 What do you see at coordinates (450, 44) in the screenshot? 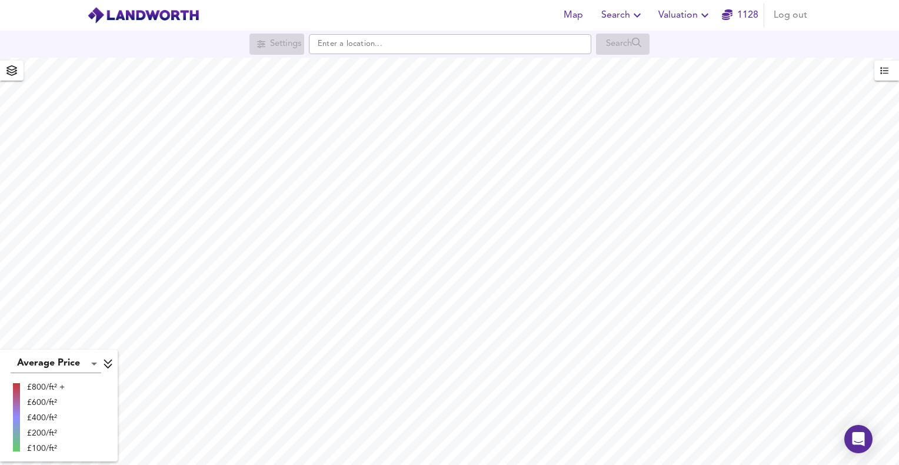
I see `input: Enter a location...` at bounding box center [450, 44].